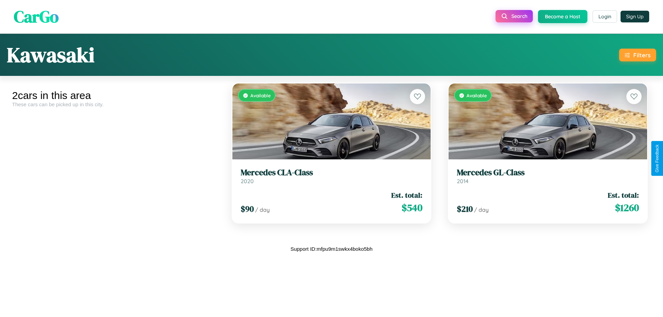  I want to click on h3: Mercedes GL-Class, so click(547, 173).